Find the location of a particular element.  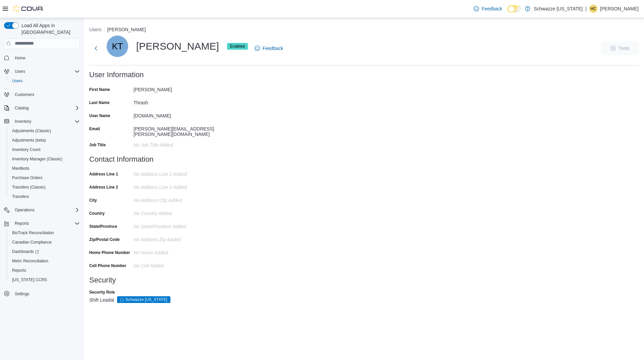

a: Manifests is located at coordinates (20, 169).